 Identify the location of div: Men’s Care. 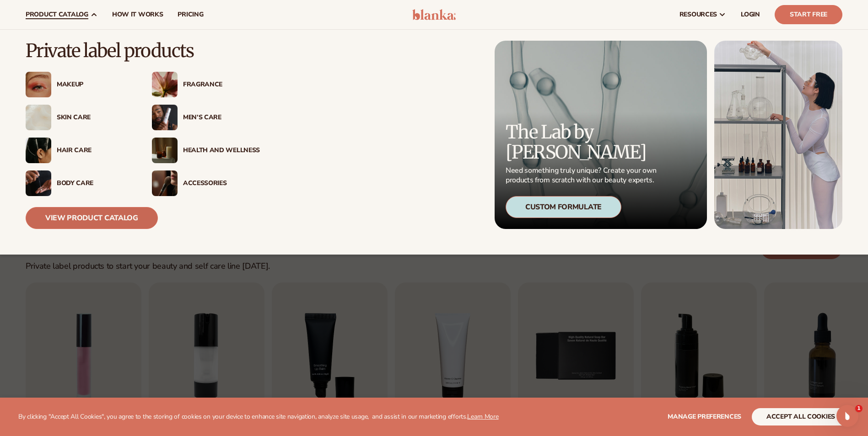
(221, 117).